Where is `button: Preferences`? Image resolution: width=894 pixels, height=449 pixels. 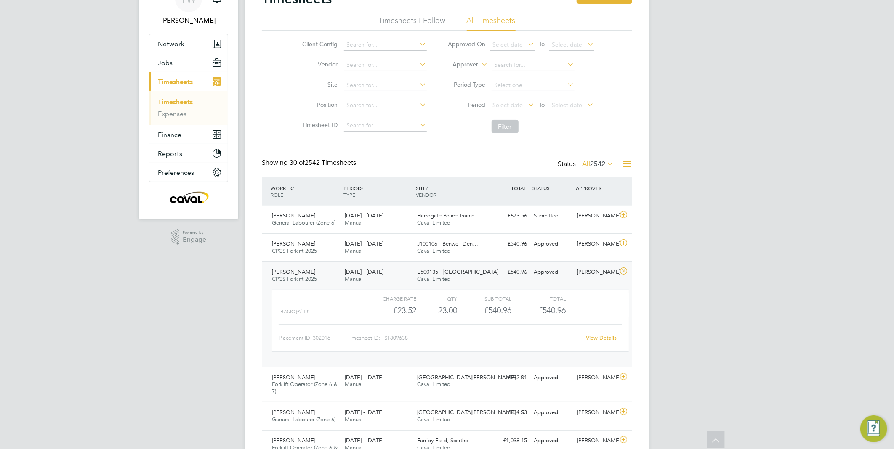
button: Preferences is located at coordinates (189, 173).